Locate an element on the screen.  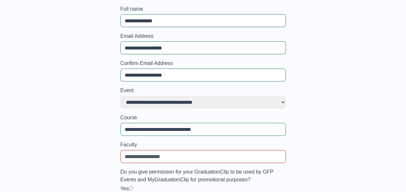
label: Full name is located at coordinates (203, 9).